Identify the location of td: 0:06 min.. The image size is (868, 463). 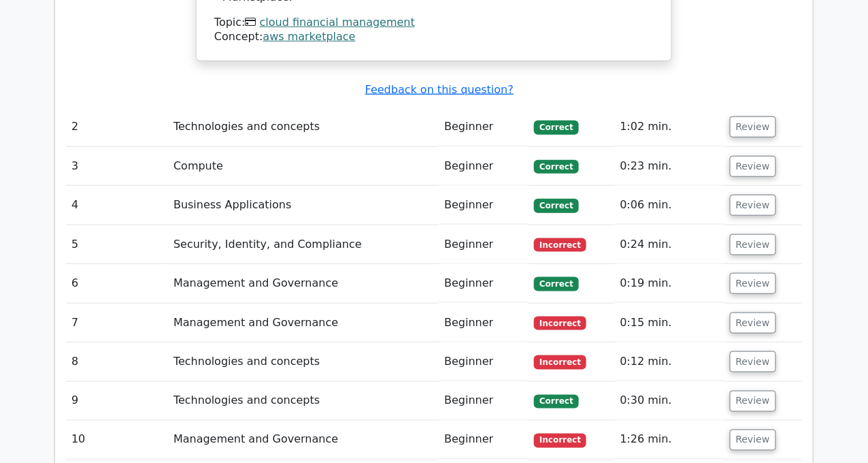
(669, 205).